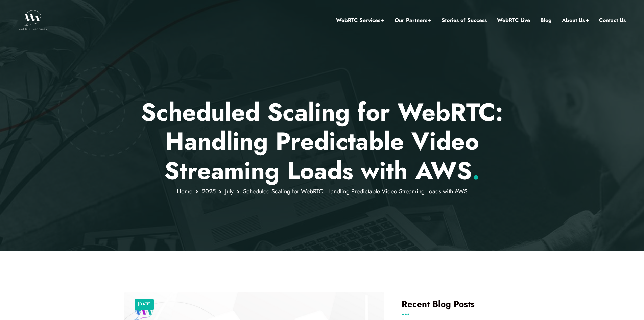 The height and width of the screenshot is (320, 644). I want to click on a: Stories of Success, so click(464, 20).